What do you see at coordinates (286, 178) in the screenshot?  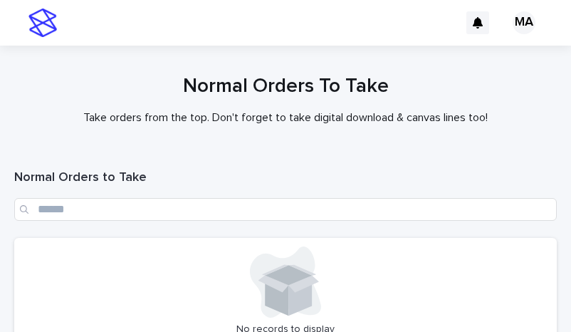 I see `h1: Normal Orders to Take` at bounding box center [286, 178].